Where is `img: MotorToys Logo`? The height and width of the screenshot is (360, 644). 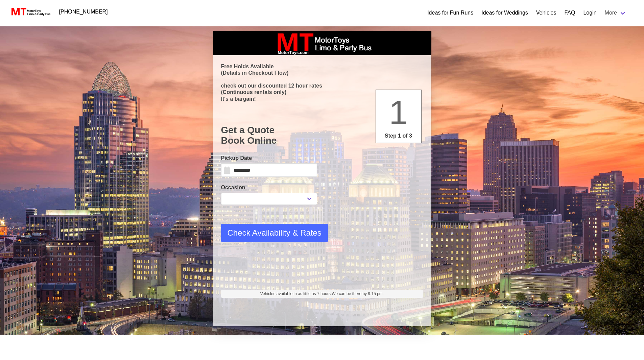
img: MotorToys Logo is located at coordinates (30, 12).